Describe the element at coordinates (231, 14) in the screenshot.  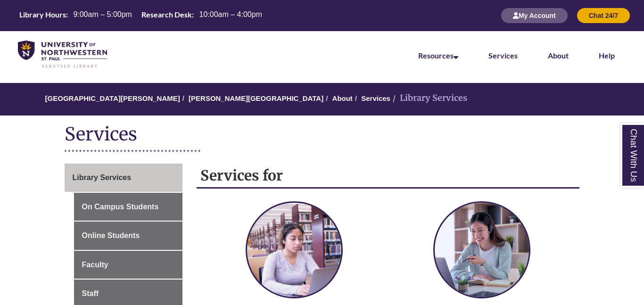
I see `span: 10:00am – 4:00pm` at that location.